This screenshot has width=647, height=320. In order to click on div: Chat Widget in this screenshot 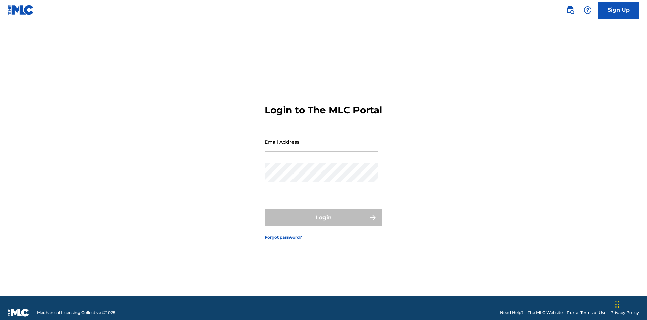, I will do `click(630, 303)`.